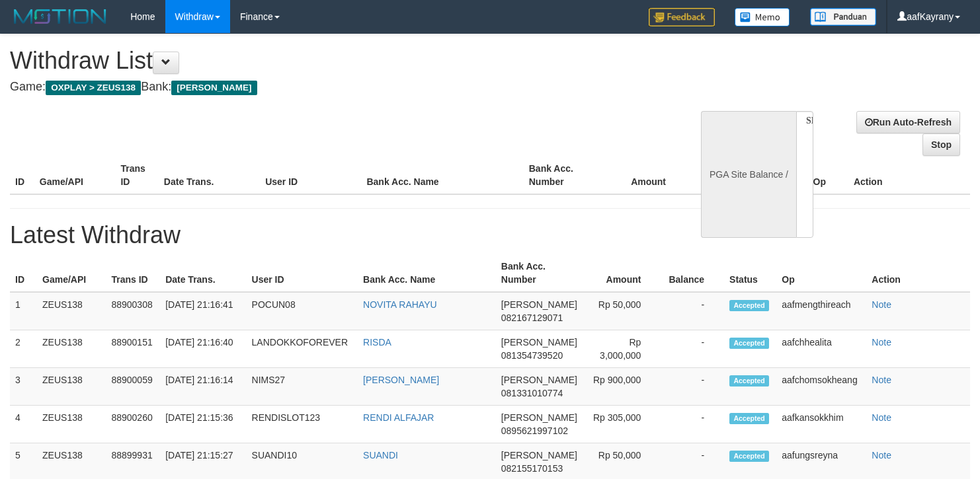 This screenshot has height=479, width=980. What do you see at coordinates (303, 349) in the screenshot?
I see `td: LANDOKKOFOREVER` at bounding box center [303, 349].